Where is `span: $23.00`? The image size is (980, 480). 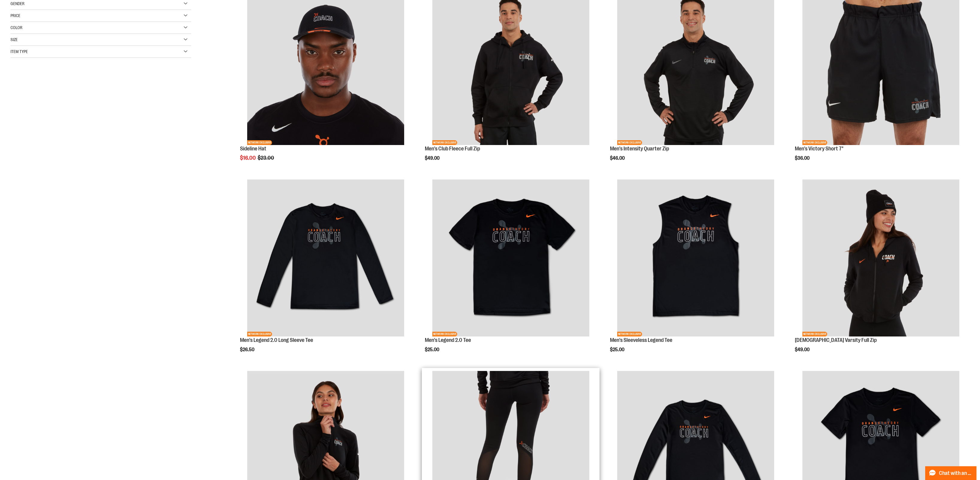
span: $23.00 is located at coordinates (266, 158).